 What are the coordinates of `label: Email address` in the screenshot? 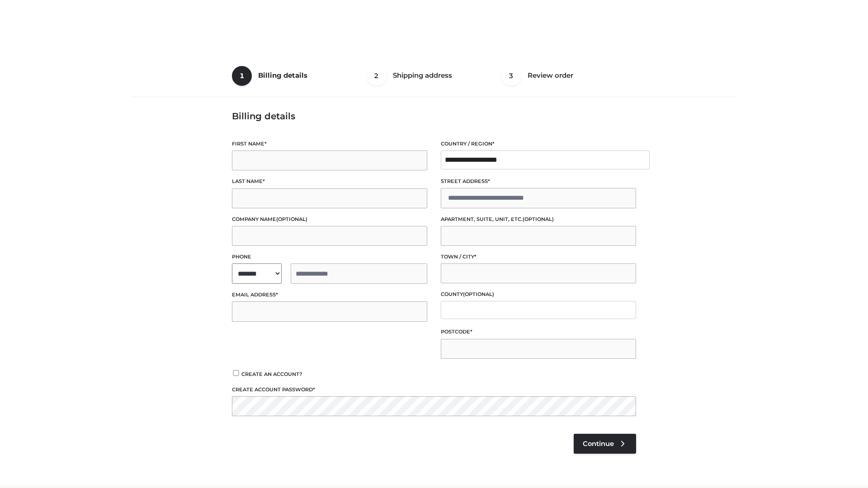 It's located at (329, 294).